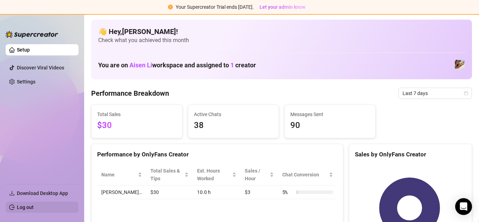 The height and width of the screenshot is (222, 479). What do you see at coordinates (137, 114) in the screenshot?
I see `span: Total Sales` at bounding box center [137, 114].